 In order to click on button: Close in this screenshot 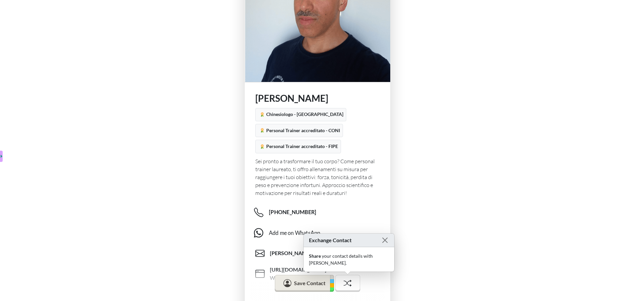, I will do `click(385, 240)`.